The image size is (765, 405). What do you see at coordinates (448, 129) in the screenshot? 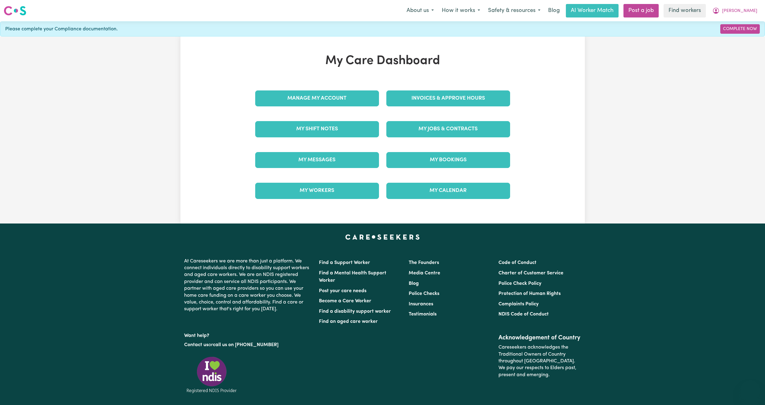
I see `a: My Jobs & Contracts` at bounding box center [448, 129].